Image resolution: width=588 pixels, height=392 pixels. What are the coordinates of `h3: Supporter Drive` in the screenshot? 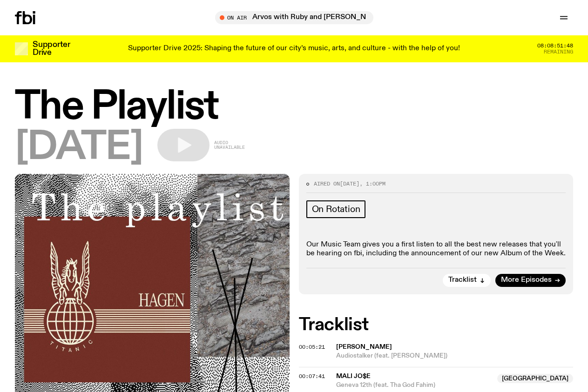 It's located at (51, 49).